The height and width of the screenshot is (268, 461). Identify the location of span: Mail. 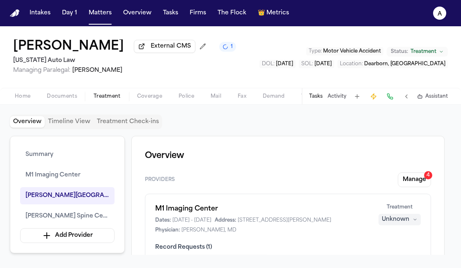
(216, 96).